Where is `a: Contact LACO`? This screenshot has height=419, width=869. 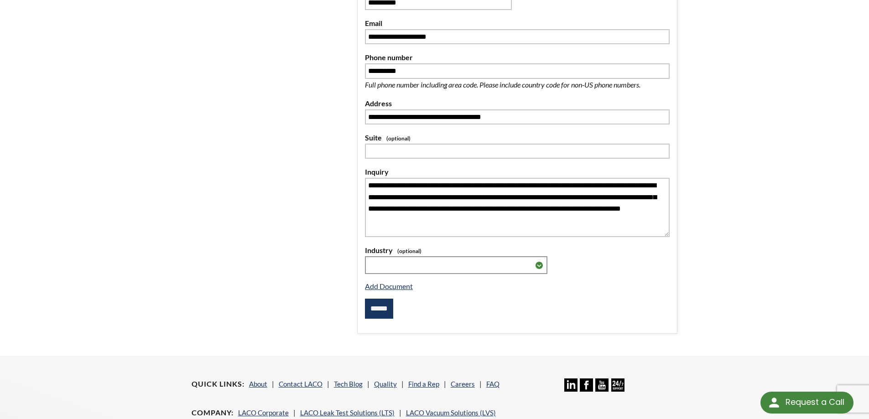
a: Contact LACO is located at coordinates (301, 384).